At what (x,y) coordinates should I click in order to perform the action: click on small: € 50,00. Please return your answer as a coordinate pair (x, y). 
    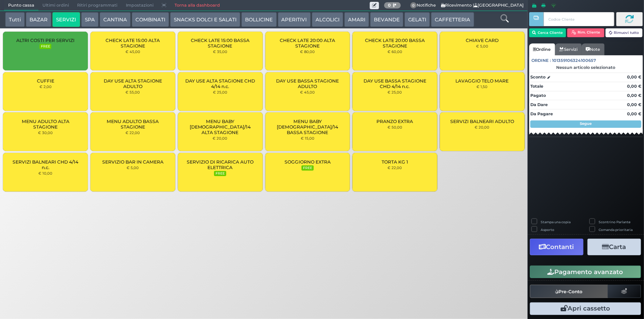
    Looking at the image, I should click on (395, 127).